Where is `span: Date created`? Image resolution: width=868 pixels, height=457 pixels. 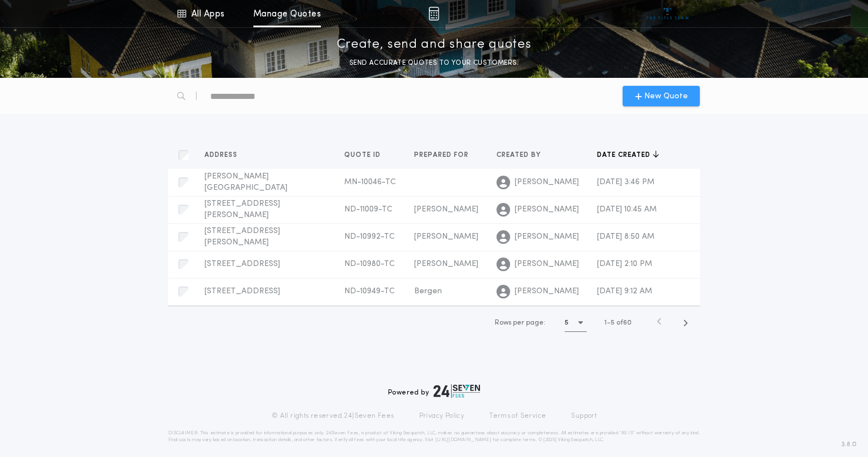
span: Date created is located at coordinates (625, 155).